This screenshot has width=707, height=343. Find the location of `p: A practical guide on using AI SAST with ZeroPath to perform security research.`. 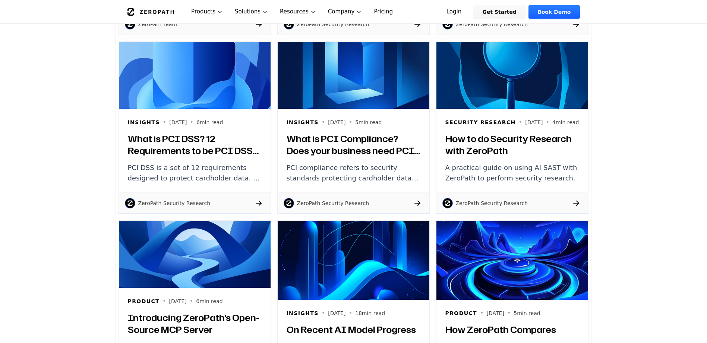

p: A practical guide on using AI SAST with ZeroPath to perform security research. is located at coordinates (512, 173).